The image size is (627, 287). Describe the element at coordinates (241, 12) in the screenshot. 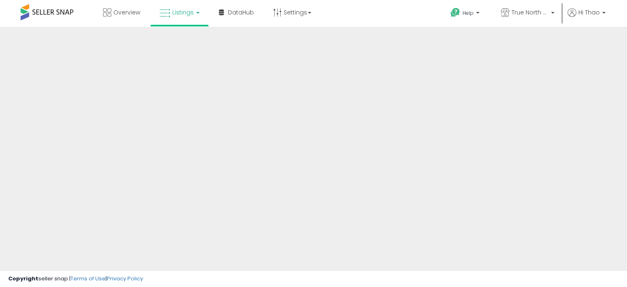

I see `span: DataHub` at that location.